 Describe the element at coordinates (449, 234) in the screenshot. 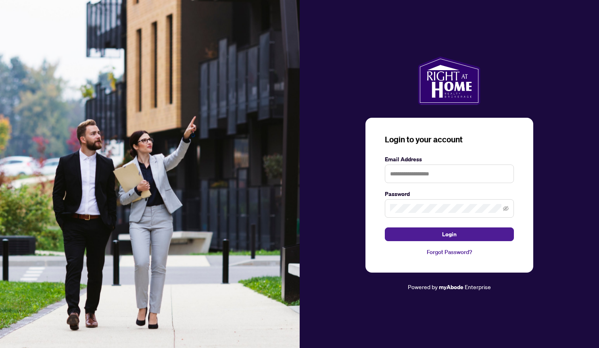

I see `button: Login` at that location.